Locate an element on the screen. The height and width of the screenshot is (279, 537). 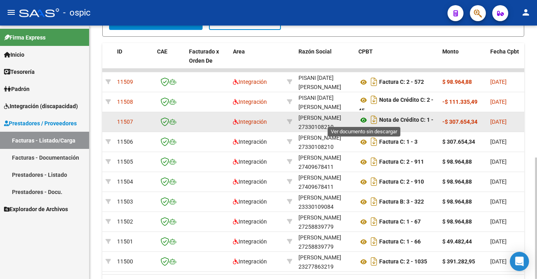
span: 11506 is located at coordinates (125, 142).